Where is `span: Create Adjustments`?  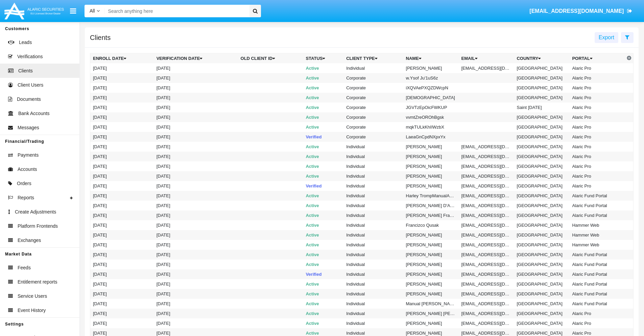
span: Create Adjustments is located at coordinates (36, 212).